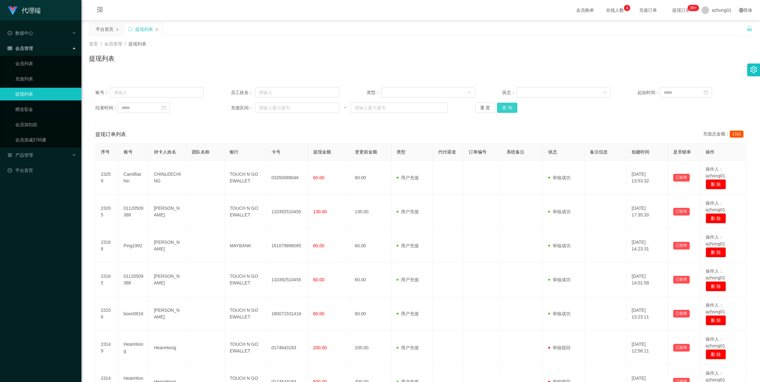  I want to click on td: 23156, so click(107, 314).